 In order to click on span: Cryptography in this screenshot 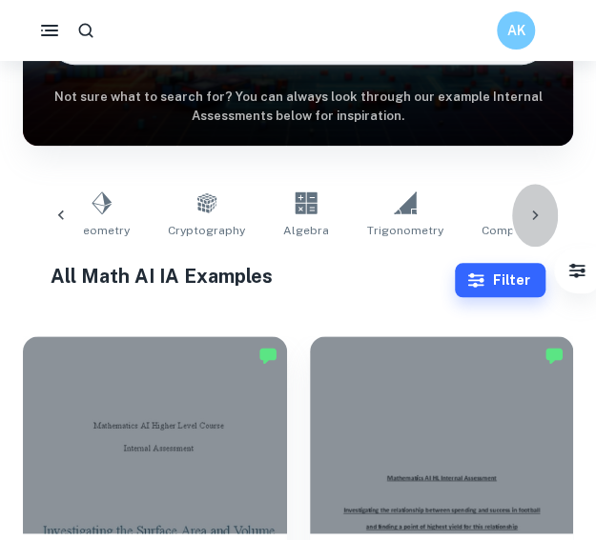, I will do `click(206, 231)`.